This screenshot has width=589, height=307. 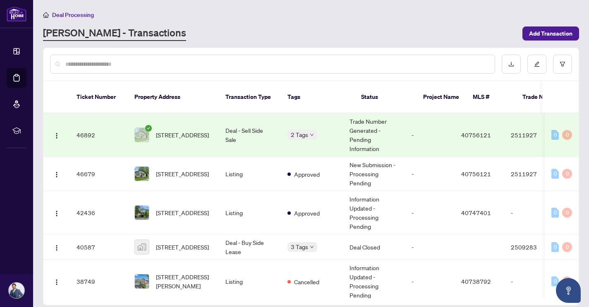 What do you see at coordinates (17, 290) in the screenshot?
I see `img: Profile Icon` at bounding box center [17, 290].